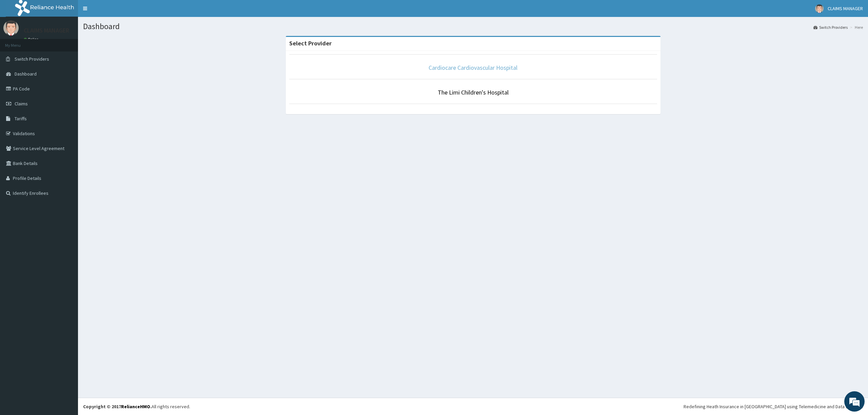  I want to click on h1: Dashboard, so click(473, 27).